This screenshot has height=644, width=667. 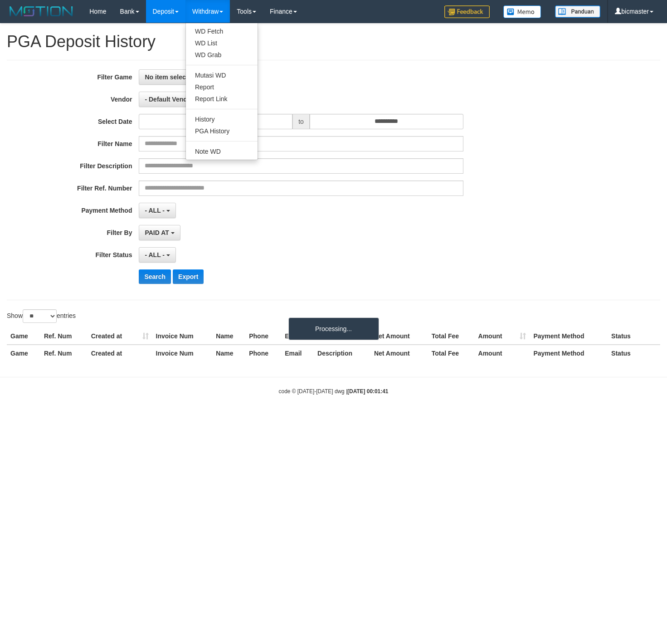 What do you see at coordinates (222, 87) in the screenshot?
I see `a: Report` at bounding box center [222, 87].